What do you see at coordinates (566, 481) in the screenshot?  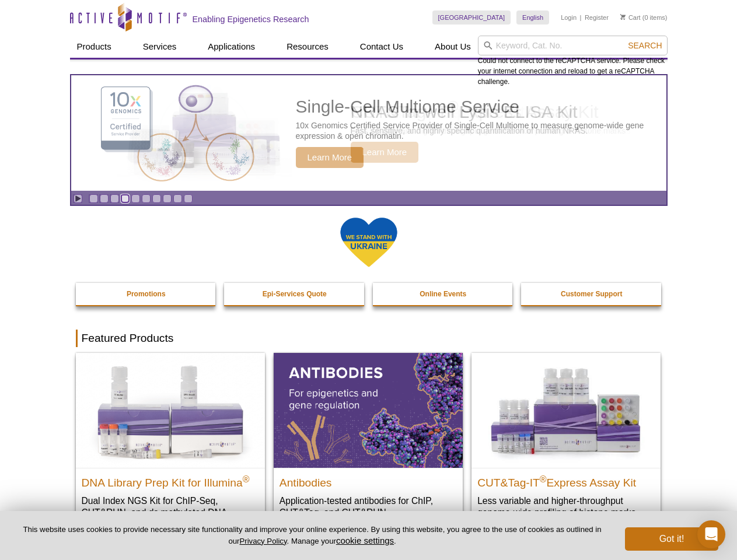 I see `h2: CUT&Tag-IT Express Assay Kit` at bounding box center [566, 481].